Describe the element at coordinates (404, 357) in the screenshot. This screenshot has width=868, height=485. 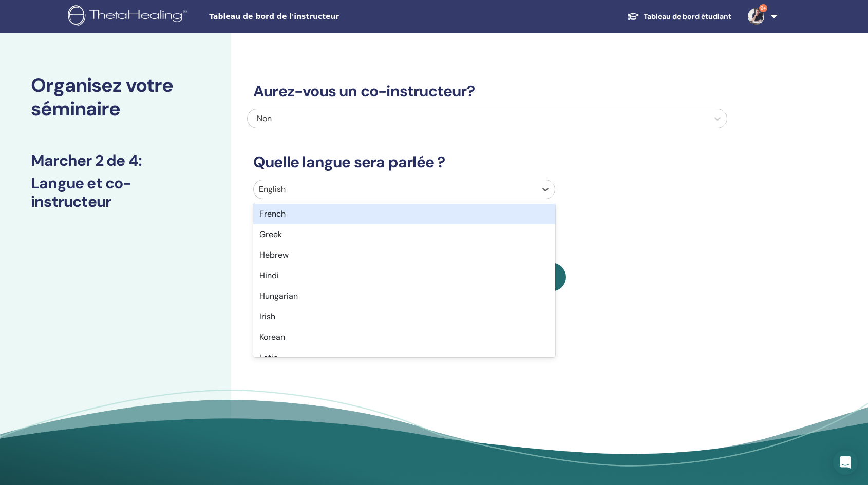
I see `div: Latin` at that location.